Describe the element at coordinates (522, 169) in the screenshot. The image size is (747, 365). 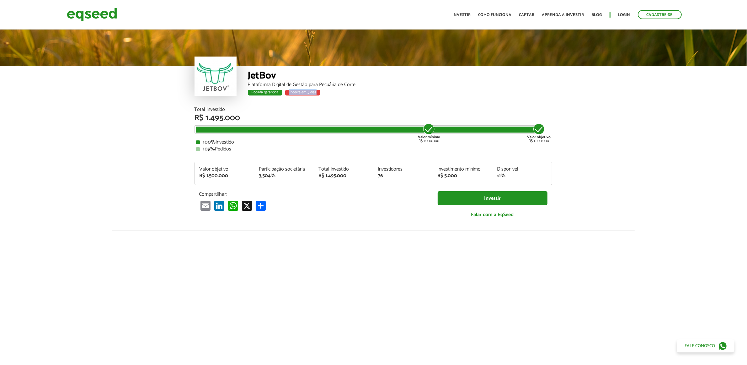
I see `div: Disponível` at that location.